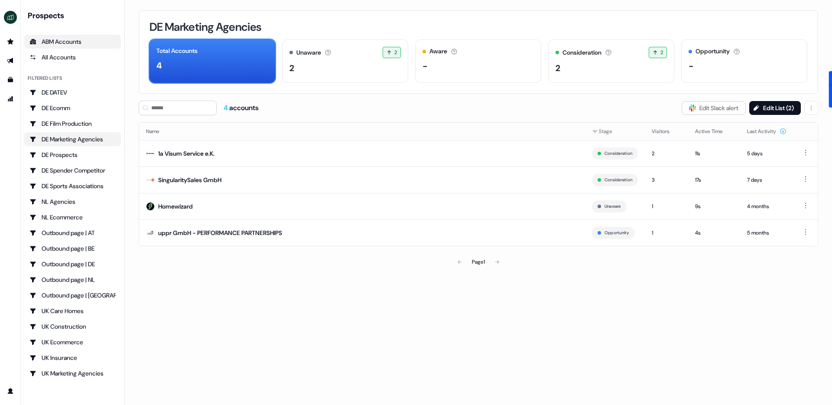 Image resolution: width=832 pixels, height=405 pixels. I want to click on div: Homewizard, so click(176, 206).